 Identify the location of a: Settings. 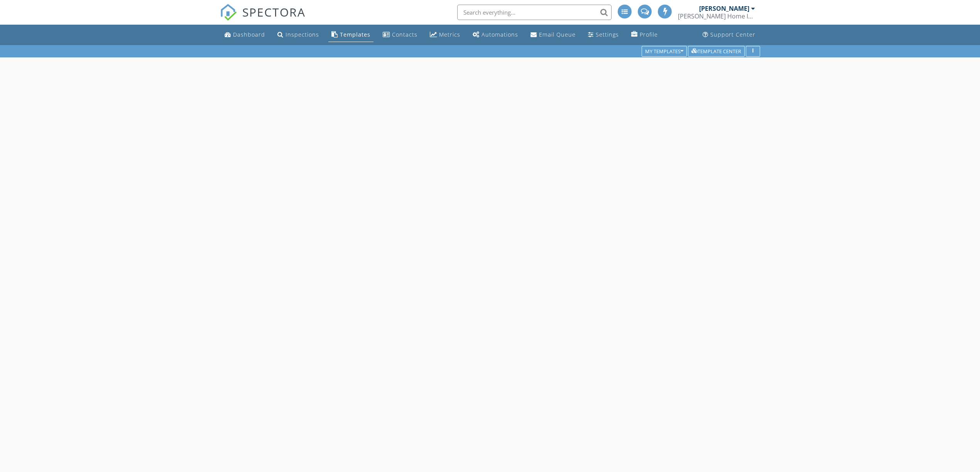
(604, 35).